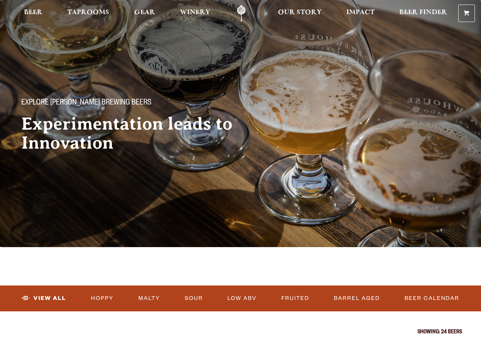 Image resolution: width=481 pixels, height=341 pixels. Describe the element at coordinates (357, 298) in the screenshot. I see `a: Barrel Aged` at that location.